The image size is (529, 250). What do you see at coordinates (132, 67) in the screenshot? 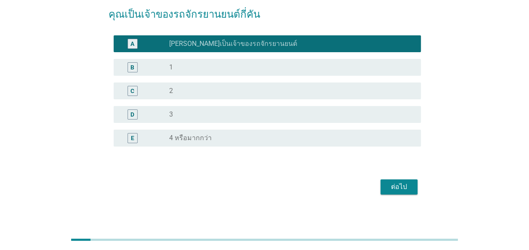
I see `div: B` at bounding box center [132, 67].